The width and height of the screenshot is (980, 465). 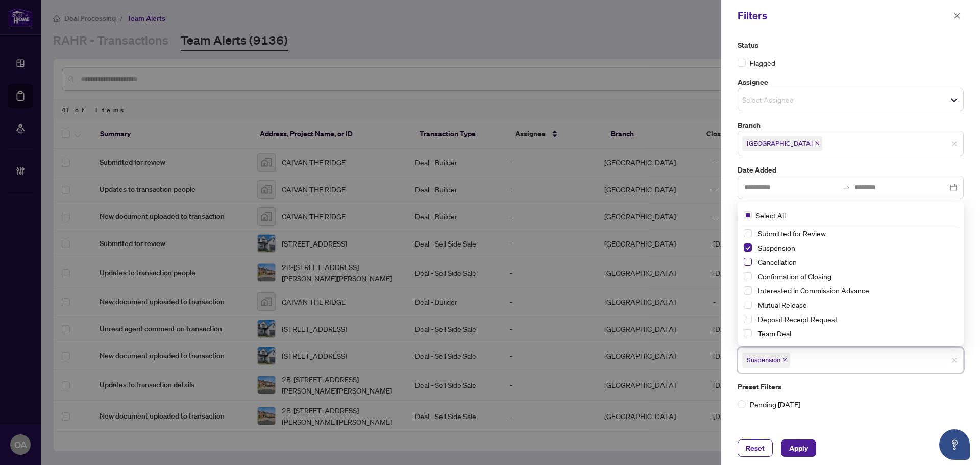 What do you see at coordinates (782, 143) in the screenshot?
I see `span: Ottawa` at bounding box center [782, 143].